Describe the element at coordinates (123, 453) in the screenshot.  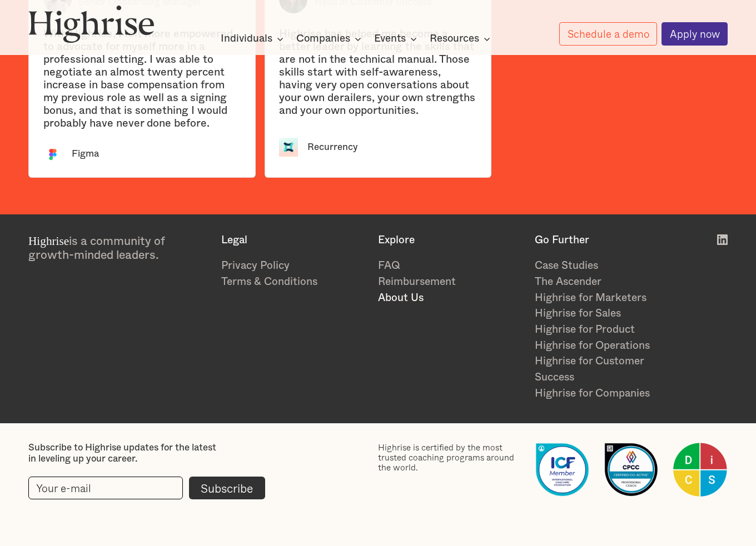
I see `div: Subscribe to Highrise updates for the latest in leveling up your career.` at that location.